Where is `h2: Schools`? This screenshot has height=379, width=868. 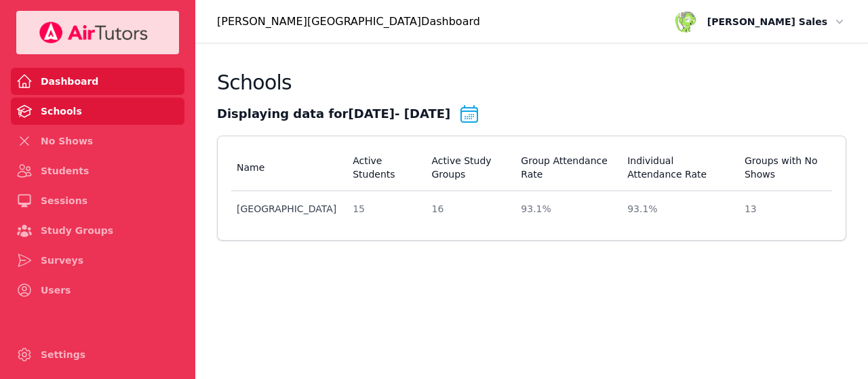 h2: Schools is located at coordinates (254, 83).